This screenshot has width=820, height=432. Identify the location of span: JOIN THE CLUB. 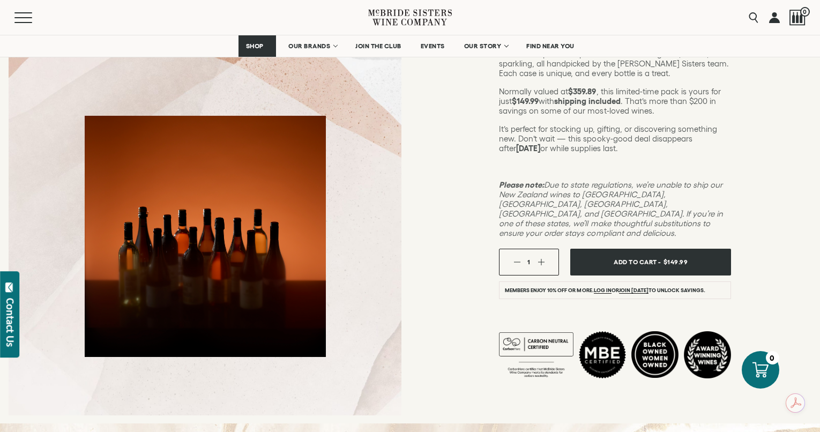
(378, 46).